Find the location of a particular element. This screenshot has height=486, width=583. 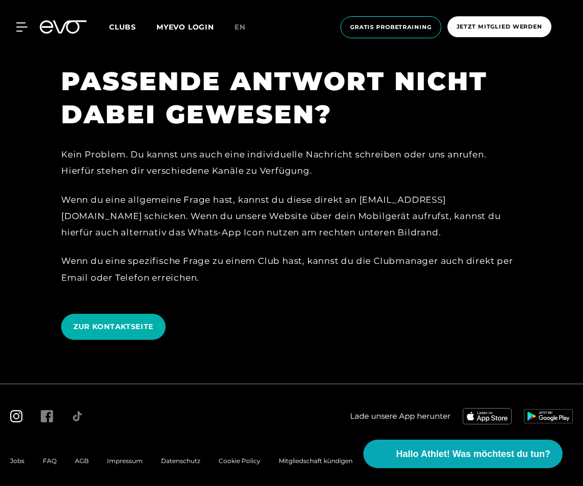

a: Cookie Policy is located at coordinates (239, 460).